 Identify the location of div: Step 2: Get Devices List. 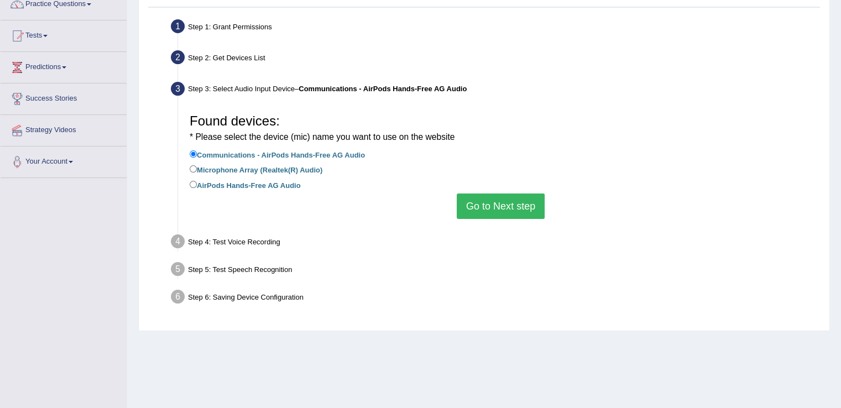
(495, 59).